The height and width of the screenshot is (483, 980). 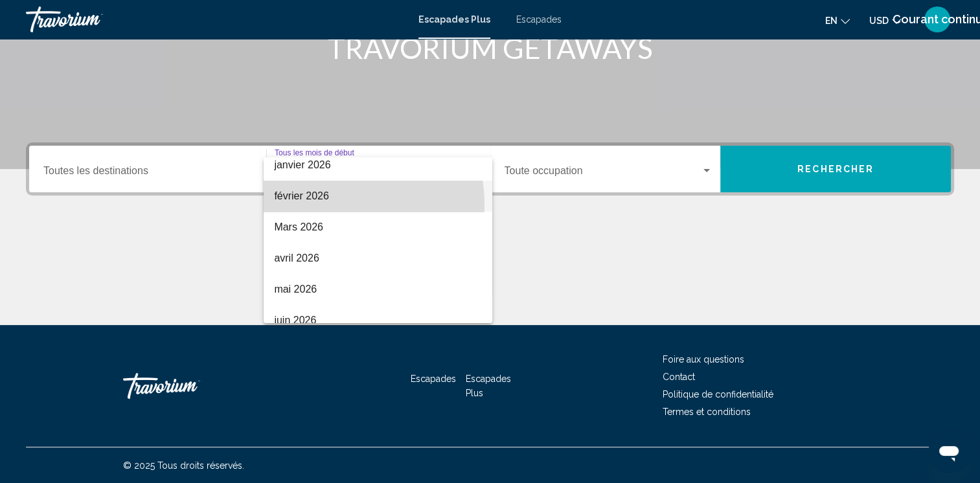 I want to click on font: Mars 2026, so click(x=299, y=227).